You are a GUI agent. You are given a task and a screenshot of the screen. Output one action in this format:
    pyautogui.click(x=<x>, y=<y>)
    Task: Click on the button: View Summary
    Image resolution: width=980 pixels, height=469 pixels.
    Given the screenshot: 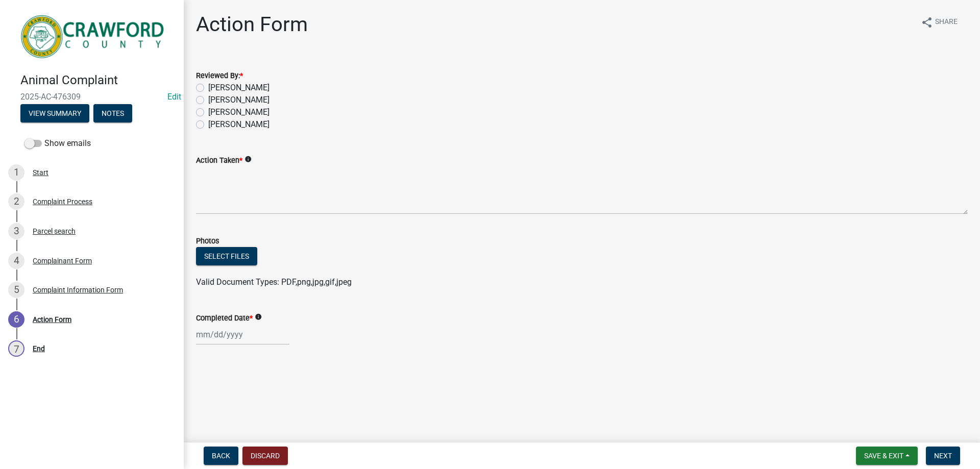 What is the action you would take?
    pyautogui.click(x=54, y=113)
    